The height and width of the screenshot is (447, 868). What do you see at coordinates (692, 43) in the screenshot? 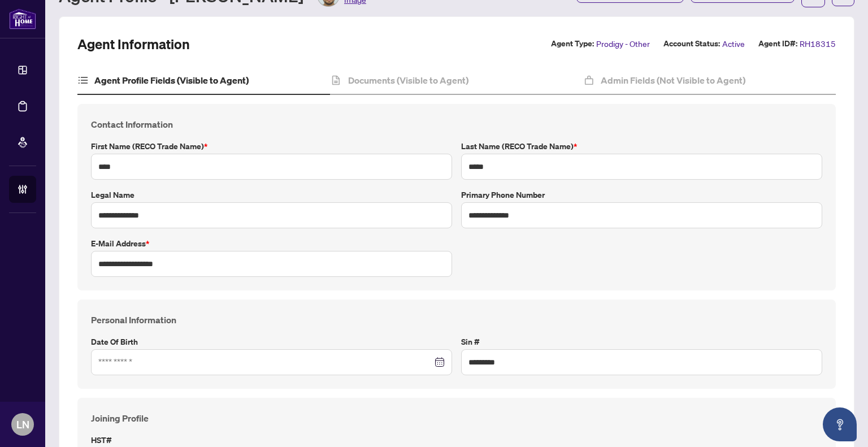
I see `label: Account Status:` at bounding box center [692, 43].